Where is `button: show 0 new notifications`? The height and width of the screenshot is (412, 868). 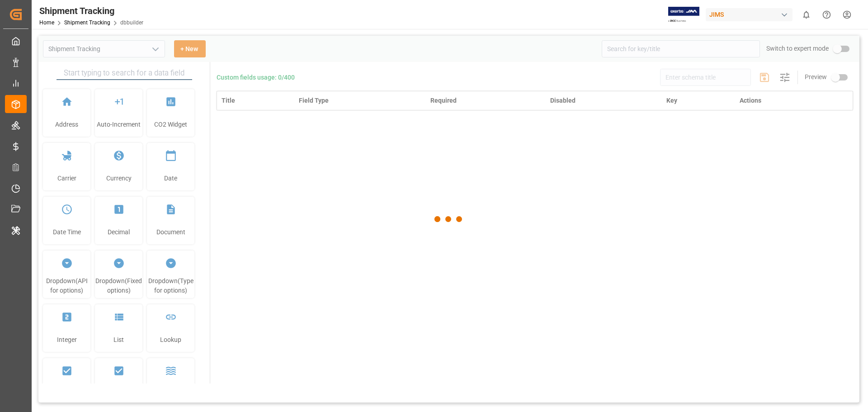
button: show 0 new notifications is located at coordinates (806, 15).